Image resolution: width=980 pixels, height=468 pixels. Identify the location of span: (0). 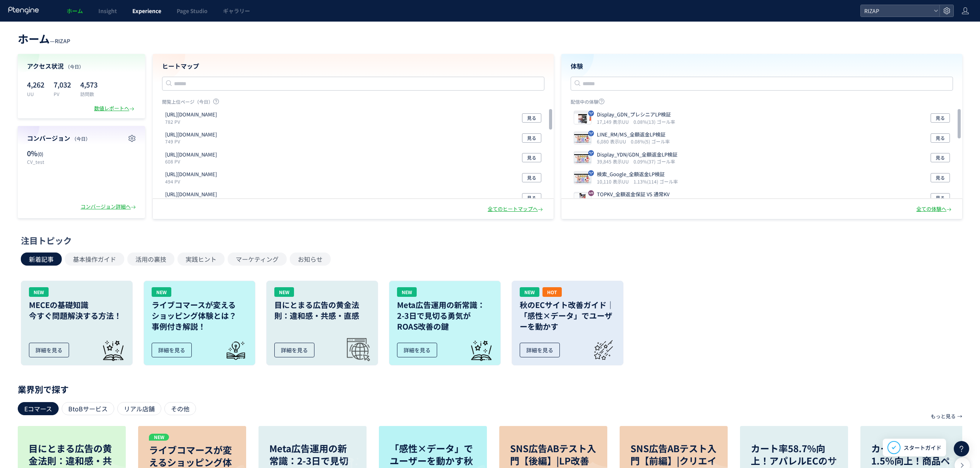
(40, 154).